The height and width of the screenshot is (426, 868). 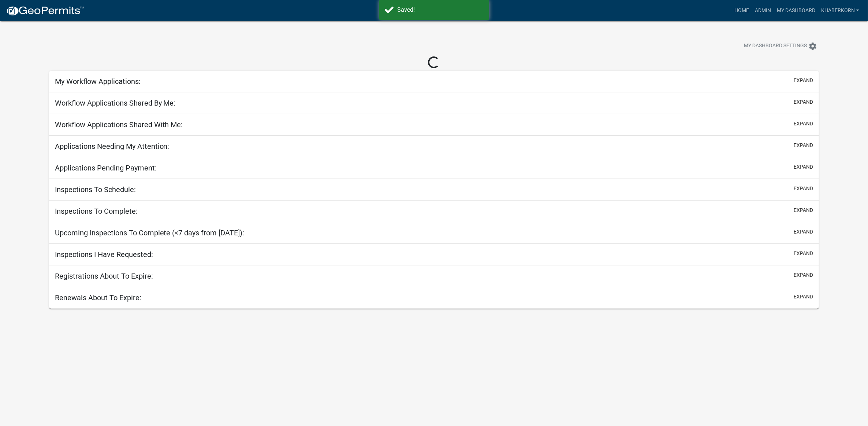 What do you see at coordinates (115, 103) in the screenshot?
I see `h5: Workflow Applications Shared By Me:` at bounding box center [115, 103].